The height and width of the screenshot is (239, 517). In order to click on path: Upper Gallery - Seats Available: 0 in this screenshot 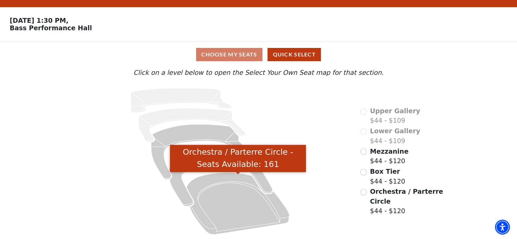, I will do `click(181, 100)`.